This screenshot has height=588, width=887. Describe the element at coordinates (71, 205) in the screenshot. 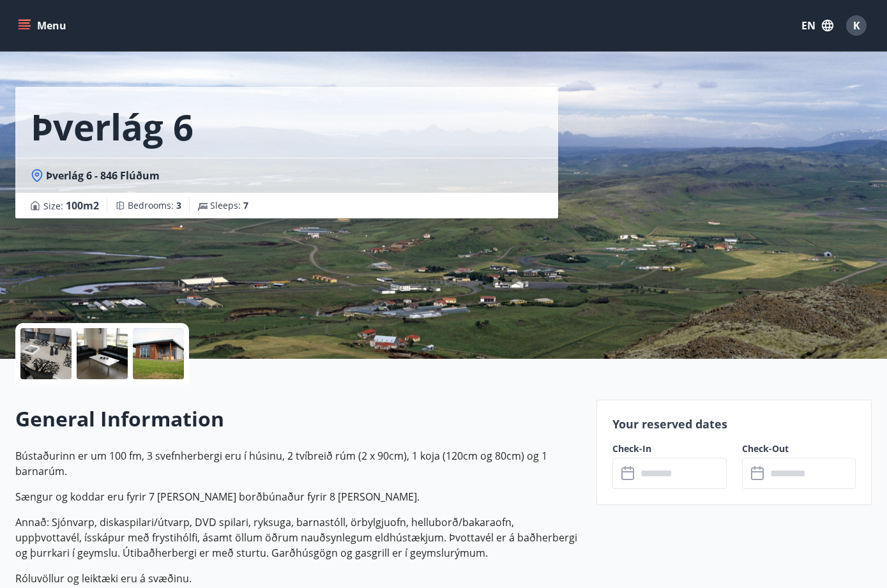

I see `span: Size :` at that location.